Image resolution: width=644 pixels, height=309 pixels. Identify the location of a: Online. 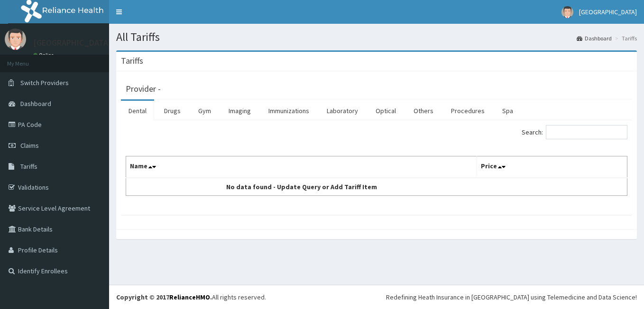
(44, 55).